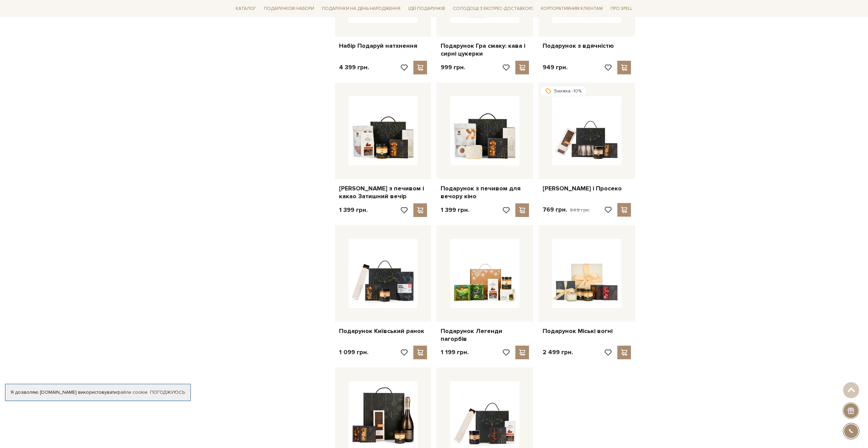  What do you see at coordinates (563, 91) in the screenshot?
I see `div: Знижка -10%` at bounding box center [563, 91].